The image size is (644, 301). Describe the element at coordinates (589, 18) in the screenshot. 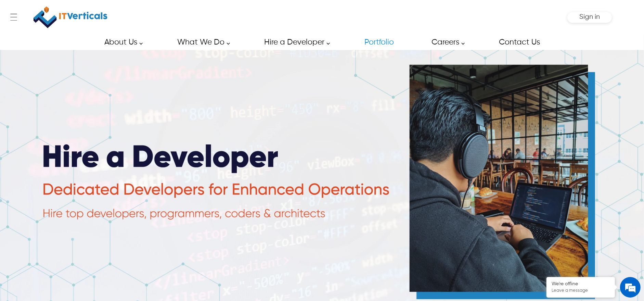

I see `a: Sign in` at that location.